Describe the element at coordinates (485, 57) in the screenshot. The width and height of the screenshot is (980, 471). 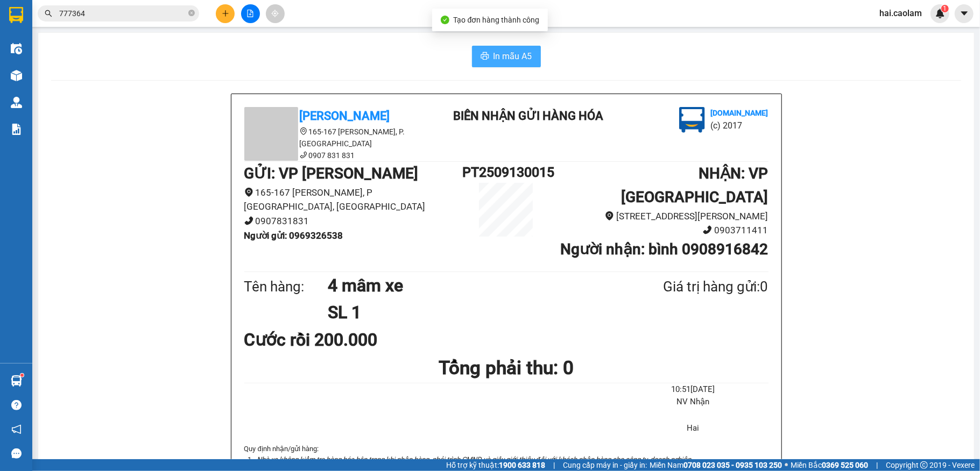
I see `span: printer` at that location.